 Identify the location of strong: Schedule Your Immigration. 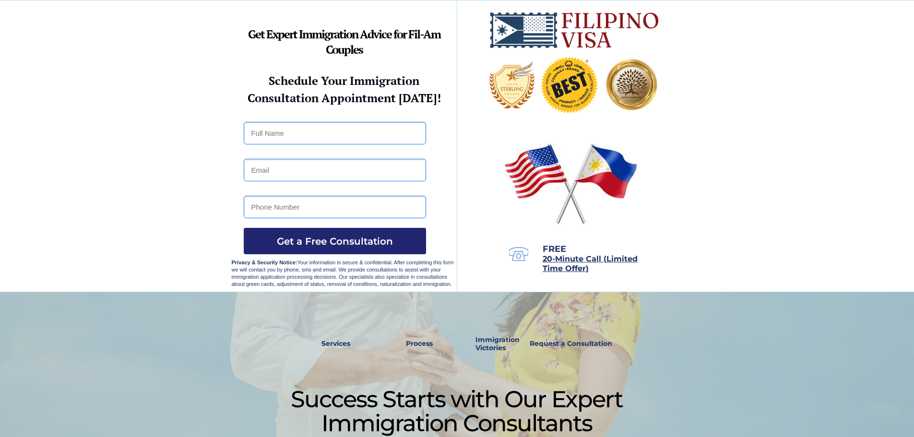
(344, 81).